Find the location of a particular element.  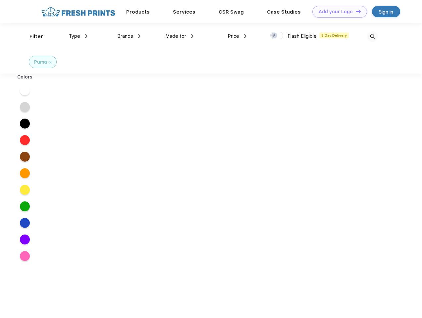

a: Services is located at coordinates (184, 12).